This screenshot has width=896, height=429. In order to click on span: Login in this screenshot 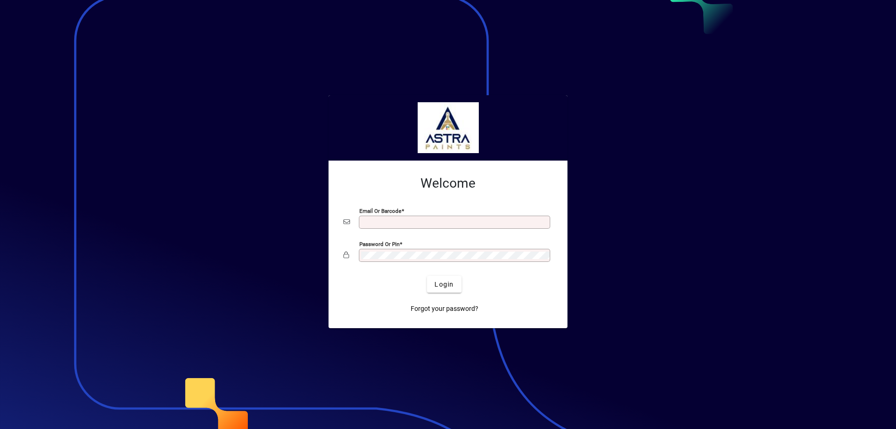, I will do `click(444, 284)`.